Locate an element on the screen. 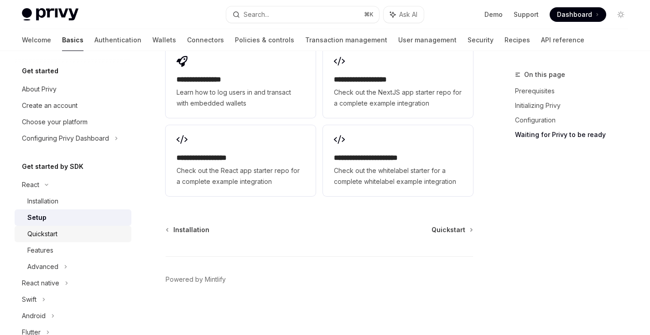  h5: Get started is located at coordinates (40, 71).